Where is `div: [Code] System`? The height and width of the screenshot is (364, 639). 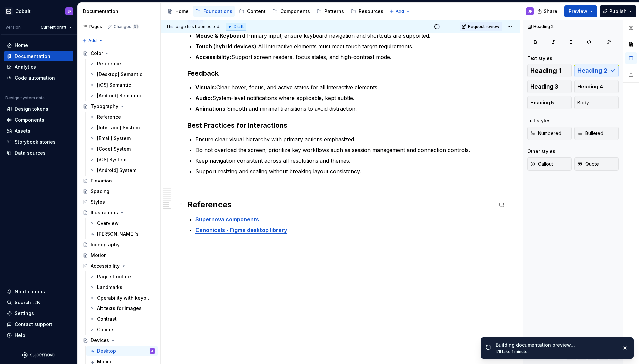 div: [Code] System is located at coordinates (114, 149).